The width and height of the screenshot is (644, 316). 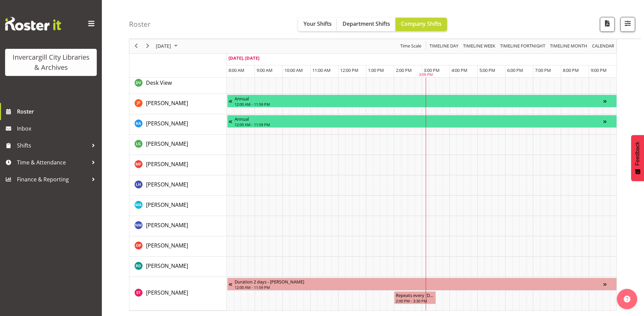 I want to click on span: 1:00 PM, so click(x=376, y=70).